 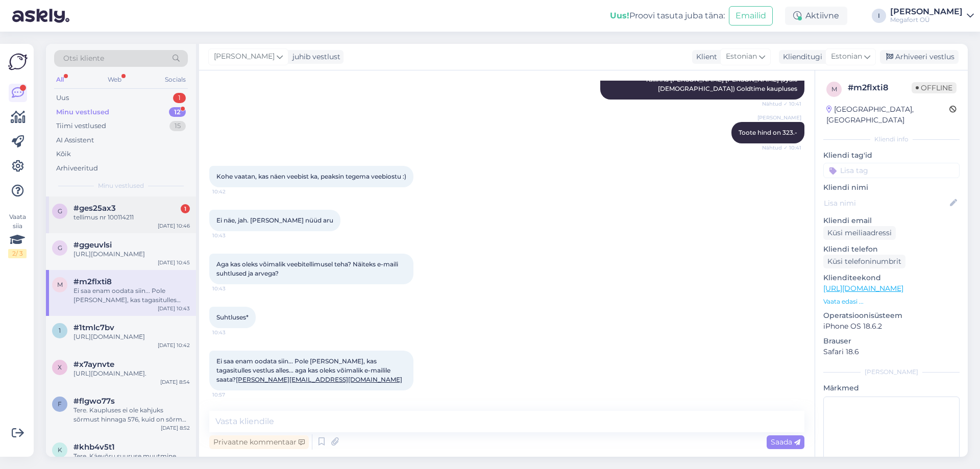 I want to click on div: Vaata siia, so click(x=18, y=235).